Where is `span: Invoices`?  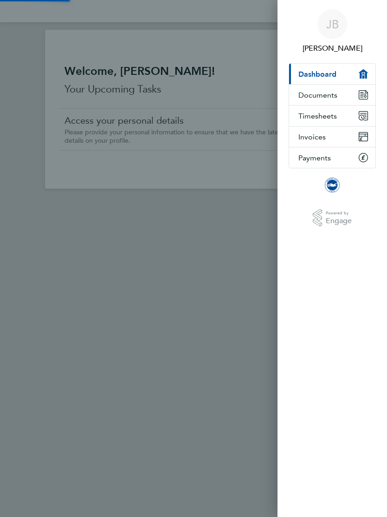 span: Invoices is located at coordinates (312, 137).